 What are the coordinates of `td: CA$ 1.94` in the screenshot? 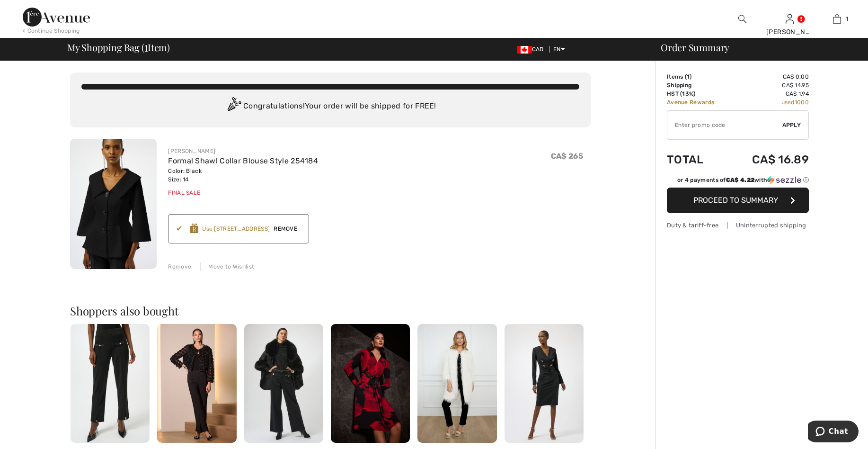 It's located at (770, 94).